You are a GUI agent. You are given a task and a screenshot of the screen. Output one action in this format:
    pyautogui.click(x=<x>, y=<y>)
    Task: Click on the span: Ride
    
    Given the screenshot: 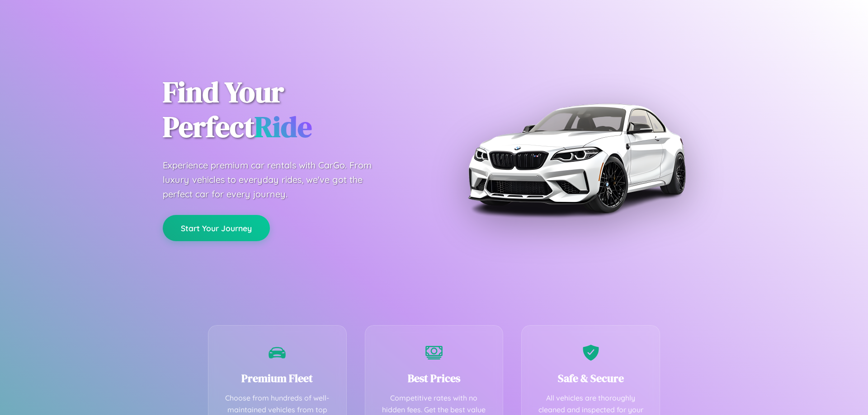 What is the action you would take?
    pyautogui.click(x=283, y=126)
    